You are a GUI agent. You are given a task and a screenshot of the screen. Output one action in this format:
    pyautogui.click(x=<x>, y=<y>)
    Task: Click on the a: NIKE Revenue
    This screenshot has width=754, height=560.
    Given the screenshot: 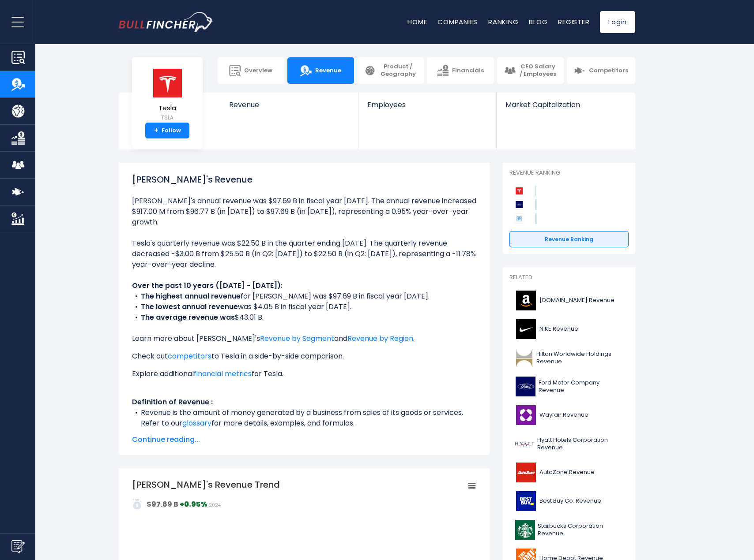 What is the action you would take?
    pyautogui.click(x=569, y=329)
    